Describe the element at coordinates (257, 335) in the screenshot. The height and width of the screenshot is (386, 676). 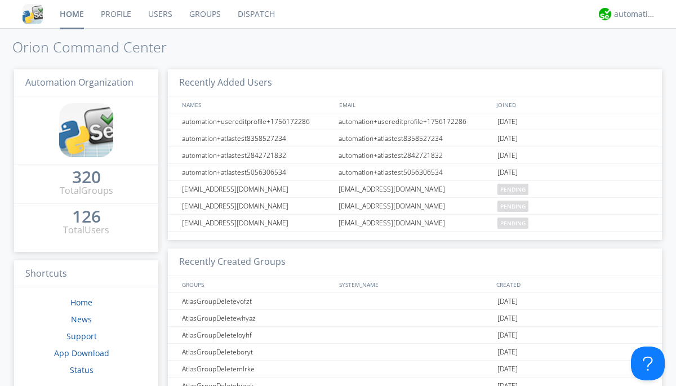
I see `div: AtlasGroupDeleteloyhf` at that location.